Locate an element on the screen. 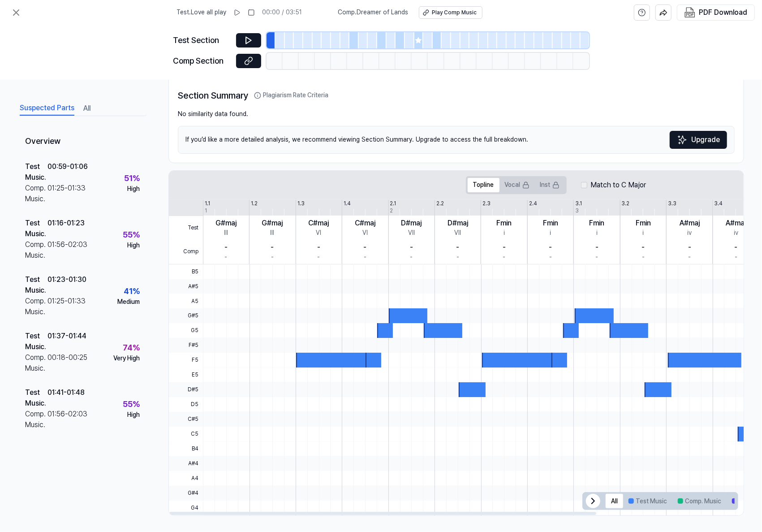  div: 3.1 is located at coordinates (579, 203).